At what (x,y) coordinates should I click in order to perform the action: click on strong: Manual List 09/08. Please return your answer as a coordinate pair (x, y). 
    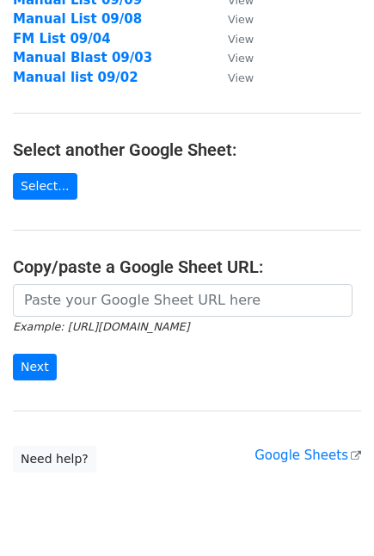
    Looking at the image, I should click on (77, 19).